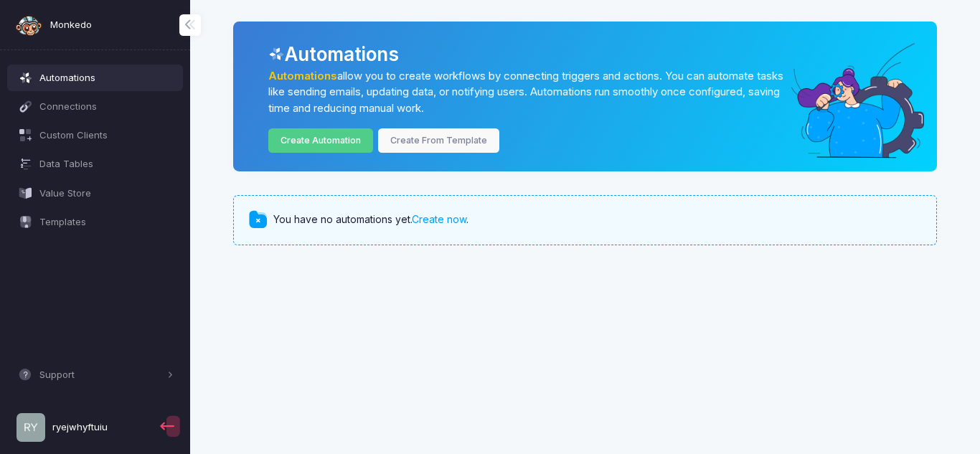 The width and height of the screenshot is (980, 454). What do you see at coordinates (106, 164) in the screenshot?
I see `span: Data Tables` at bounding box center [106, 164].